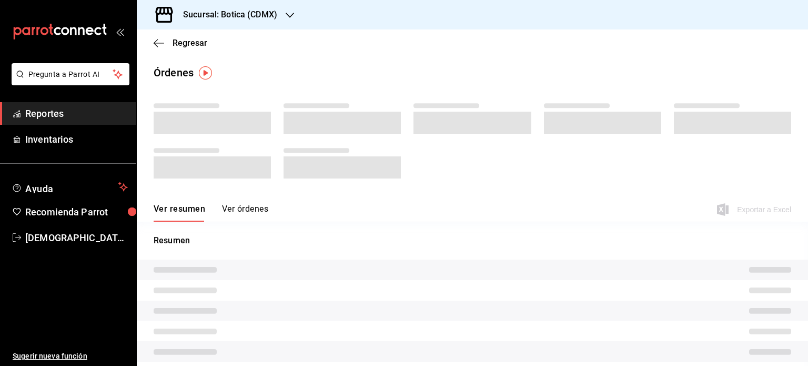 The image size is (808, 366). I want to click on span: Reportes, so click(76, 113).